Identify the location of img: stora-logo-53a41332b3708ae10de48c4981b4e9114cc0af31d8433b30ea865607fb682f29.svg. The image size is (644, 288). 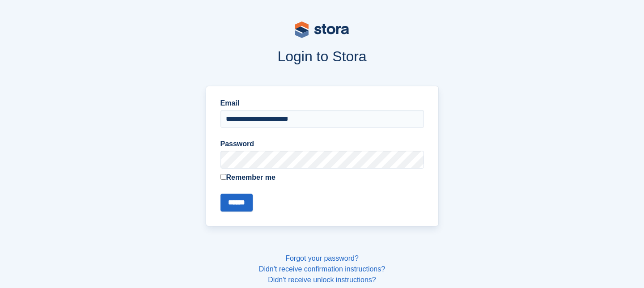
(322, 30).